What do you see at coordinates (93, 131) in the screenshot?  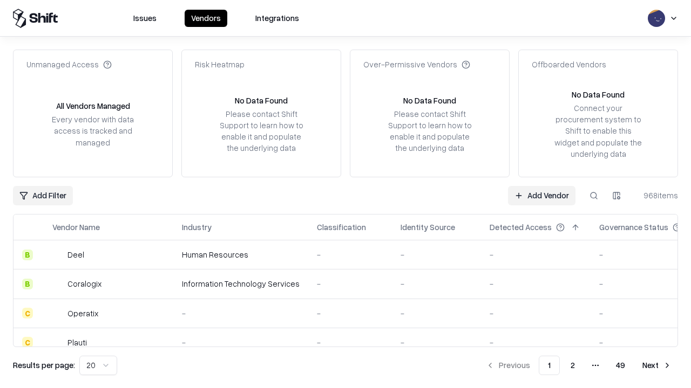 I see `div: Every vendor with data access is tracked and managed` at bounding box center [93, 131].